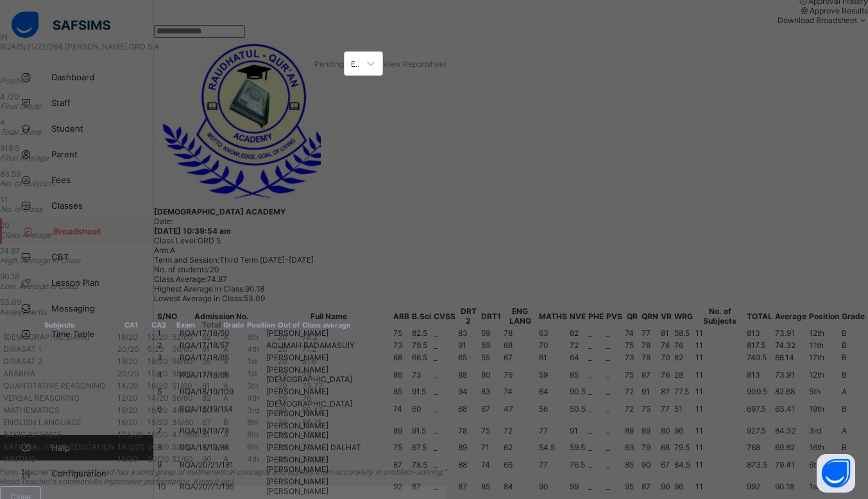  Describe the element at coordinates (31, 409) in the screenshot. I see `span: MATHEMATICS` at that location.